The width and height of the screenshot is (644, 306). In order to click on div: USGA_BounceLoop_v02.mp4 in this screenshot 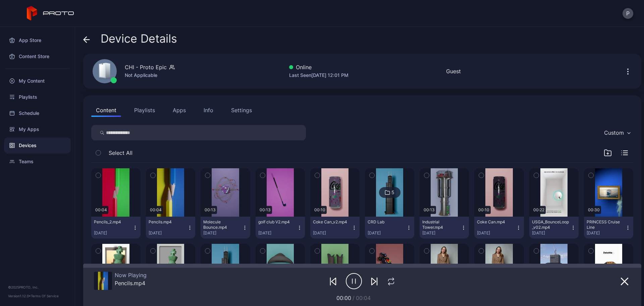, I will do `click(550, 224)`.